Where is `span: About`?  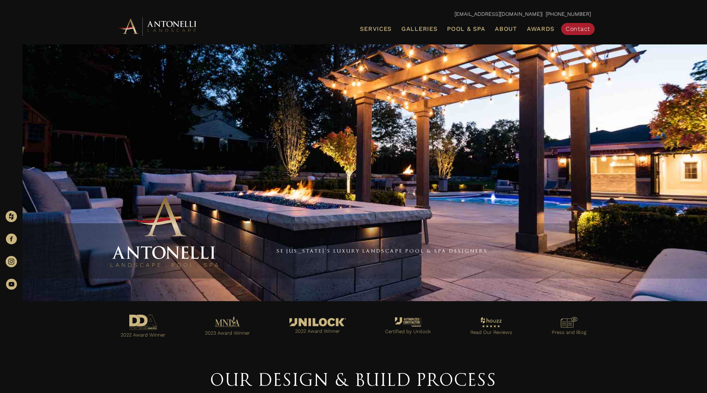
span: About is located at coordinates (506, 29).